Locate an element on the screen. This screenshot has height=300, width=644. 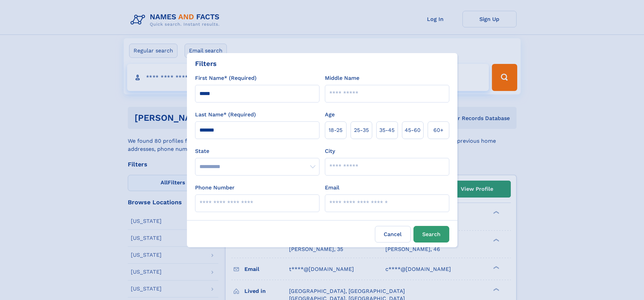
label: Phone Number is located at coordinates (215, 188).